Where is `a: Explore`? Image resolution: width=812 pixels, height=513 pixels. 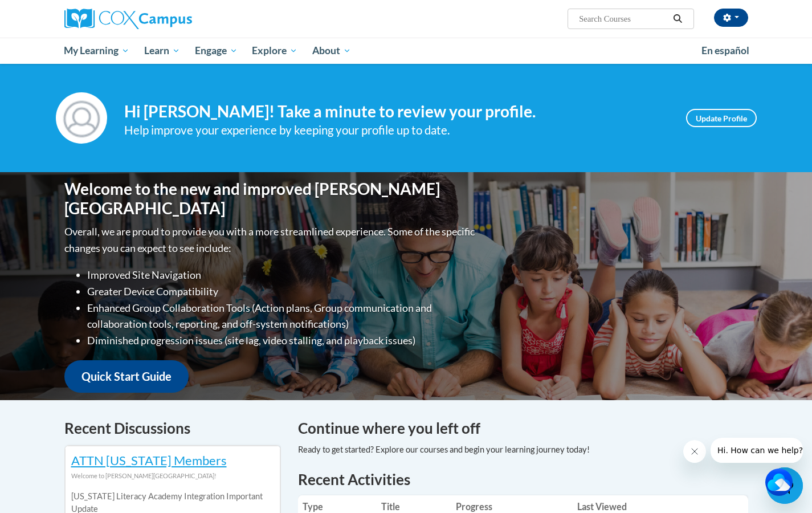 a: Explore is located at coordinates (274, 51).